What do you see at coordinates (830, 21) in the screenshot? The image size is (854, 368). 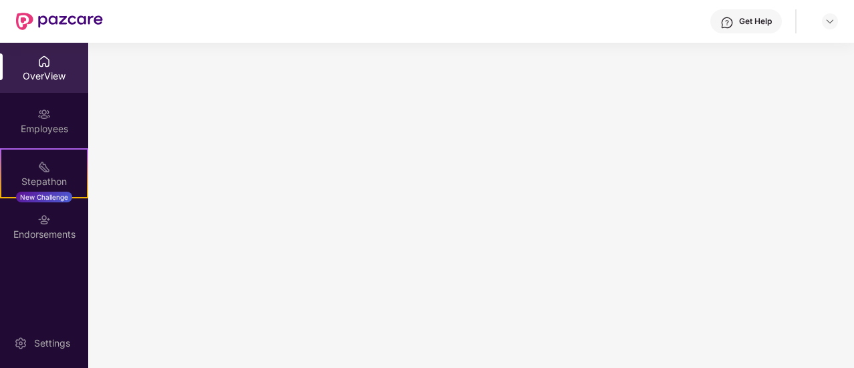 I see `img: svg+xml;base64,PHN2ZyBpZD0iRHJvcGRvd24tMzJ4MzIiIHhtbG5zPSJodHRwOi8vd3d3LnczLm9yZy8yMDAwL3N2ZyIgd2...` at bounding box center [830, 21].